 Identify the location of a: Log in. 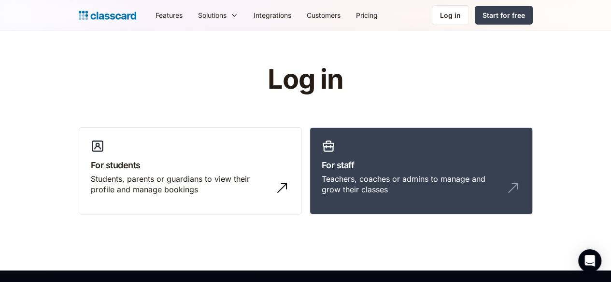
(450, 15).